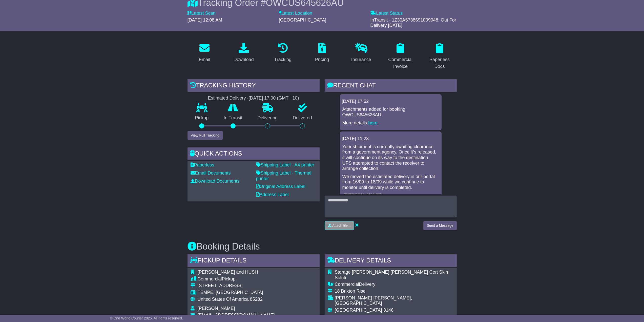 The width and height of the screenshot is (644, 322). I want to click on a: Email Documents, so click(211, 173).